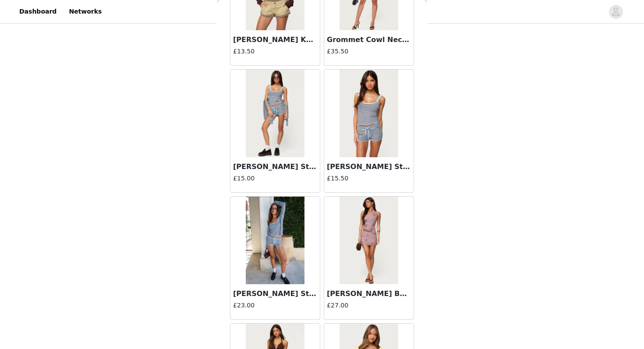 The height and width of the screenshot is (349, 644). Describe the element at coordinates (275, 51) in the screenshot. I see `h4: £13.50` at that location.